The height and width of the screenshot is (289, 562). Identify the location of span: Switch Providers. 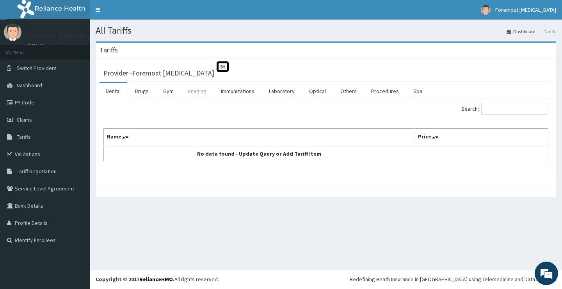
(37, 68).